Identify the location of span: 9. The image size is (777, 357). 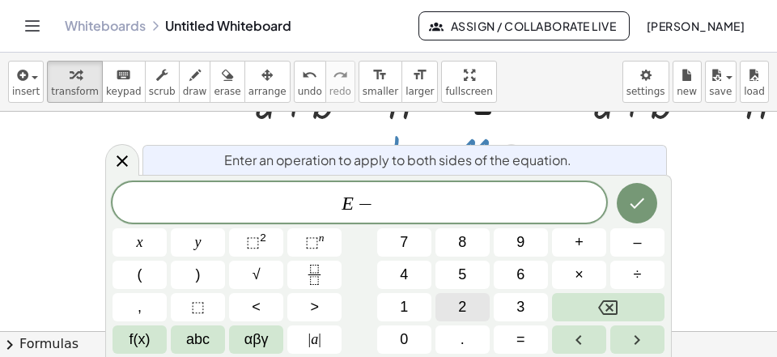
(520, 242).